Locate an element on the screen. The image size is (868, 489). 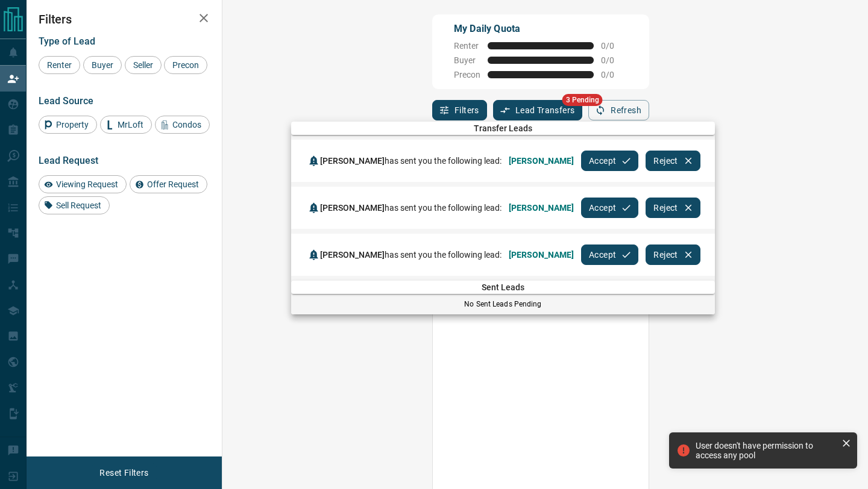
span: Transfer Leads is located at coordinates (503, 129).